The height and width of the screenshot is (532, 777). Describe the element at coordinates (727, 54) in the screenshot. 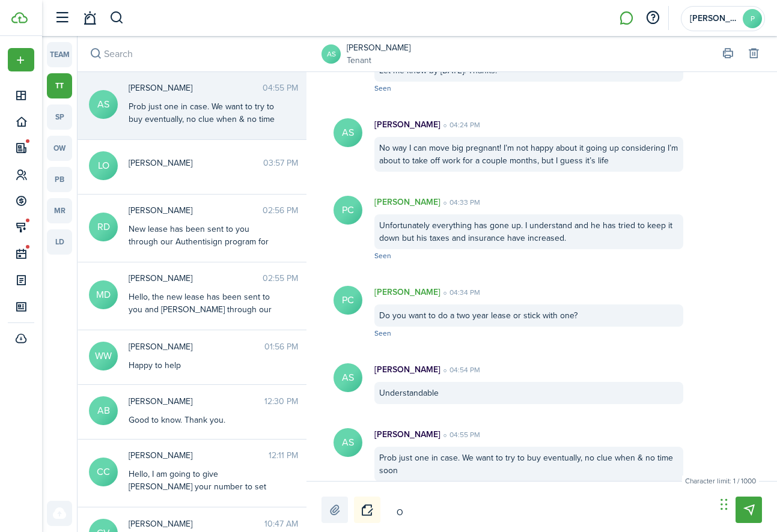

I see `button: Print` at that location.